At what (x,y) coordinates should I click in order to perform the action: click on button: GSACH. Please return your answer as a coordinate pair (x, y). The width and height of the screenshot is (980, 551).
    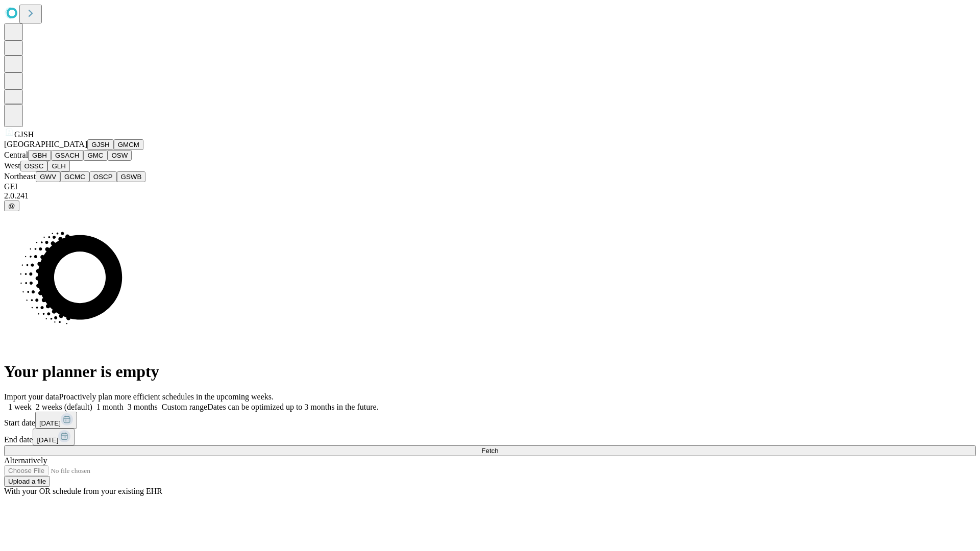
    Looking at the image, I should click on (67, 155).